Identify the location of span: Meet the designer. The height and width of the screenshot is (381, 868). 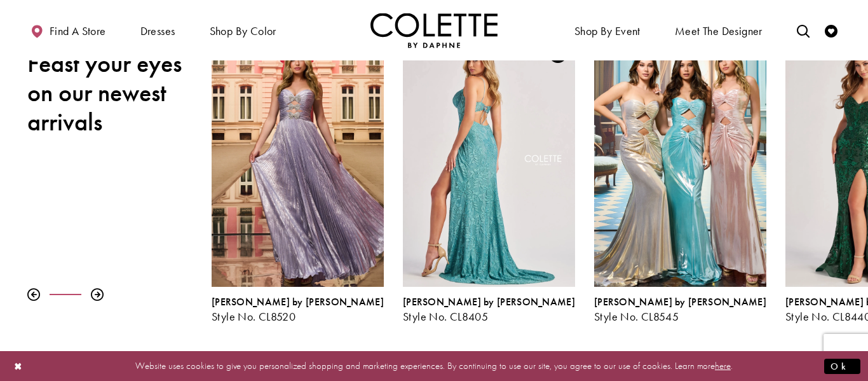
(719, 31).